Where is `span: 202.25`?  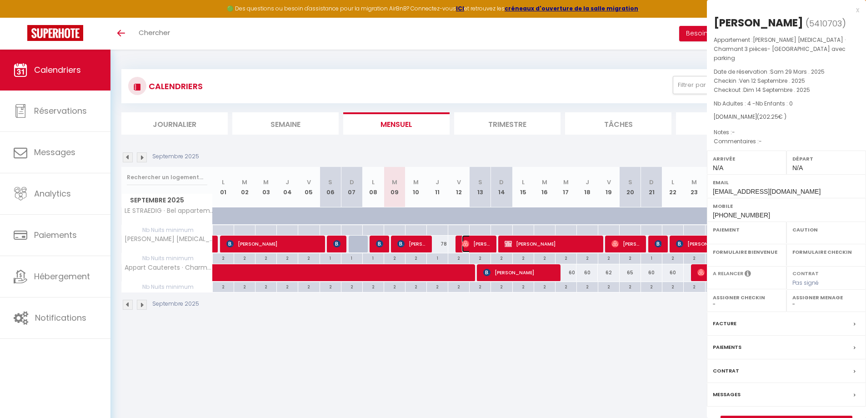
span: 202.25 is located at coordinates (769, 116).